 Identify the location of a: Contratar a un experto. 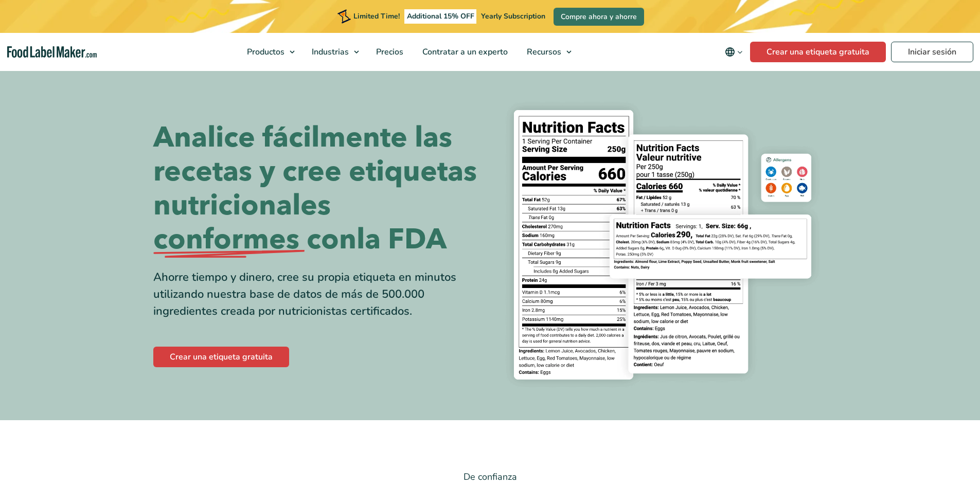
(464, 52).